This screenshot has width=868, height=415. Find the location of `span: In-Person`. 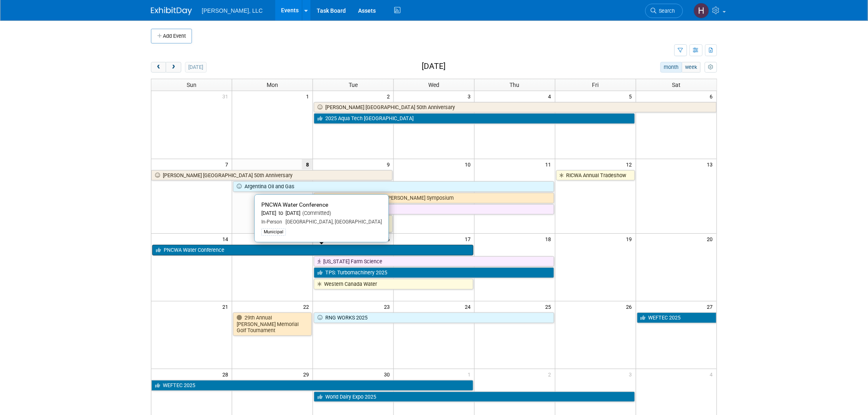

span: In-Person is located at coordinates (271, 222).